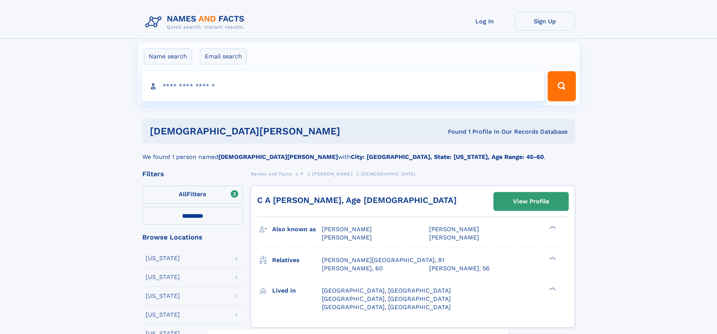 This screenshot has width=717, height=334. I want to click on label: Email search, so click(223, 56).